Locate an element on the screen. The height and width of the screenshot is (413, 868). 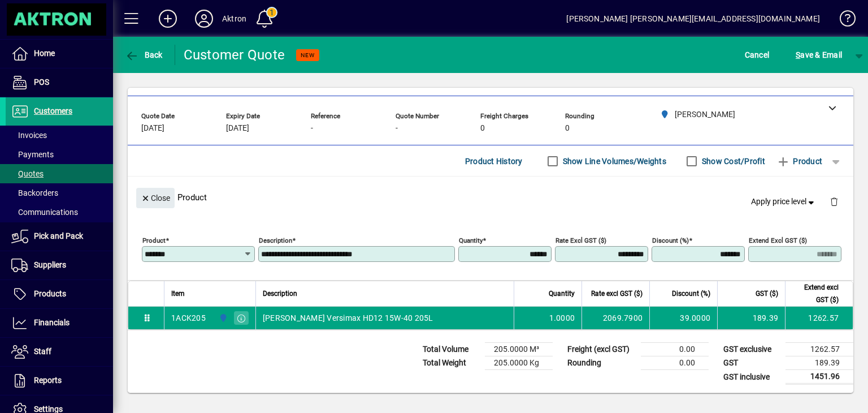
div: 2069.7900 is located at coordinates (615, 318).